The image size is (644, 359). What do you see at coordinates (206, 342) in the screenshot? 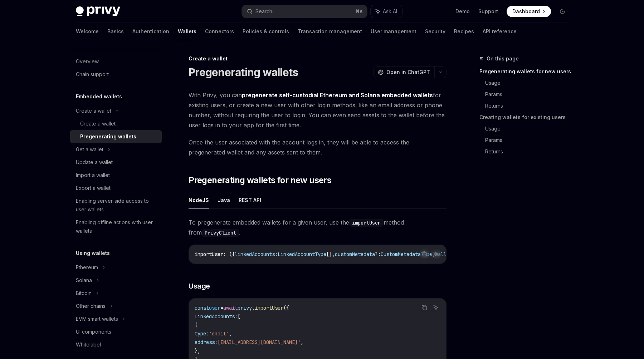
I see `span: address:` at bounding box center [206, 342].